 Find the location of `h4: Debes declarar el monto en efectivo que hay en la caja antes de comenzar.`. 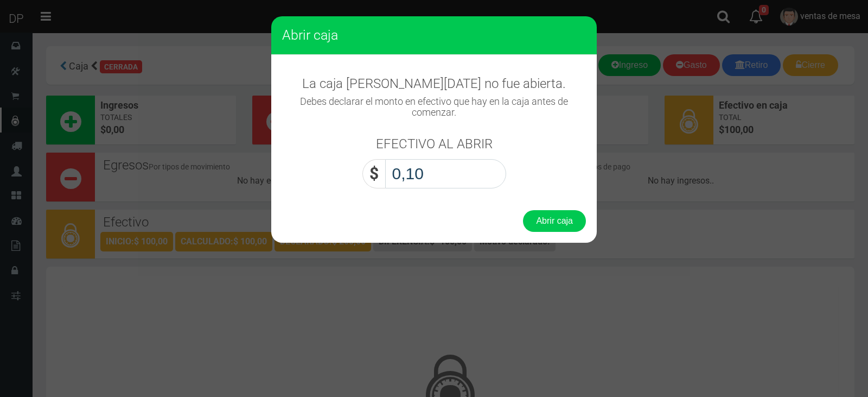

h4: Debes declarar el monto en efectivo que hay en la caja antes de comenzar. is located at coordinates (434, 107).